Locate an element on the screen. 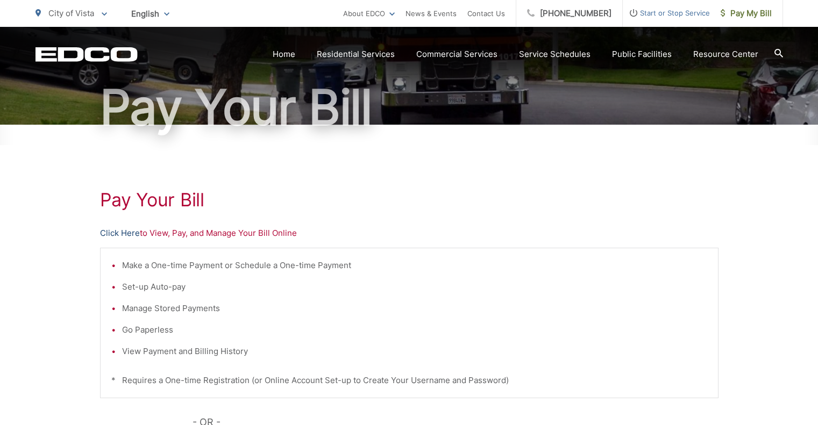  li: Make a One-time Payment or Schedule a One-time Payment is located at coordinates (415, 266).